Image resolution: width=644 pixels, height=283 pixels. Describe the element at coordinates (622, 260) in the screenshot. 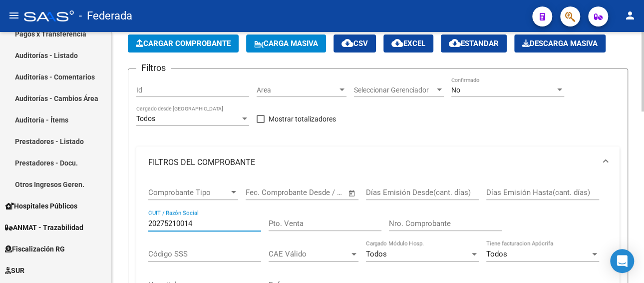

I see `div: Open Intercom Messenger` at that location.